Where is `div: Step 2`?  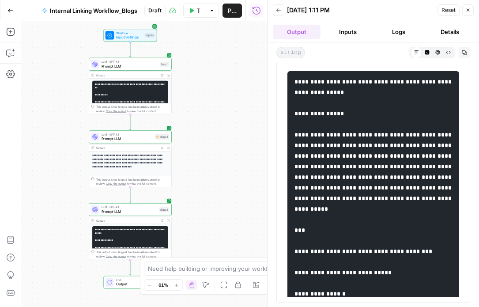 div: Step 2 is located at coordinates (164, 209).